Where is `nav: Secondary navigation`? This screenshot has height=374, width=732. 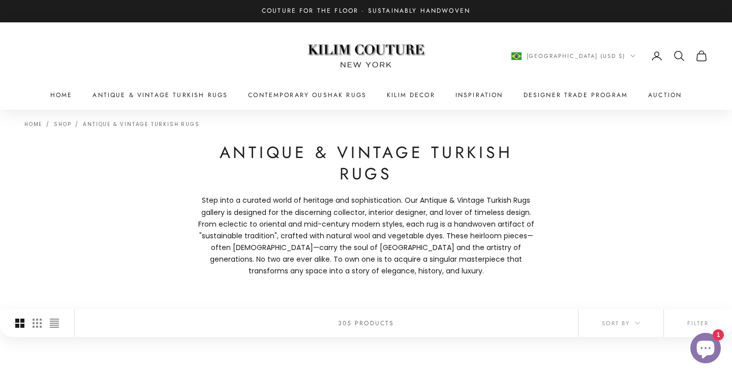 nav: Secondary navigation is located at coordinates (609, 56).